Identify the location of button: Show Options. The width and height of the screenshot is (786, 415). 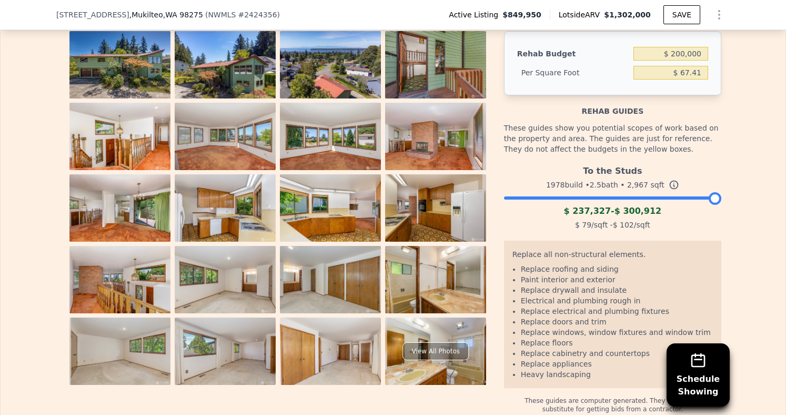
(719, 15).